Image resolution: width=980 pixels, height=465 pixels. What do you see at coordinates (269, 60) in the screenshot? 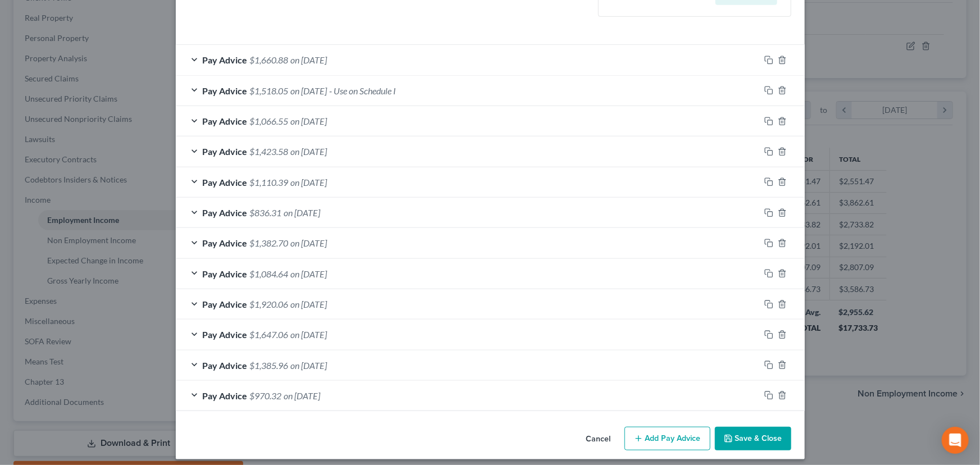
I see `span: $1,660.88` at bounding box center [269, 60].